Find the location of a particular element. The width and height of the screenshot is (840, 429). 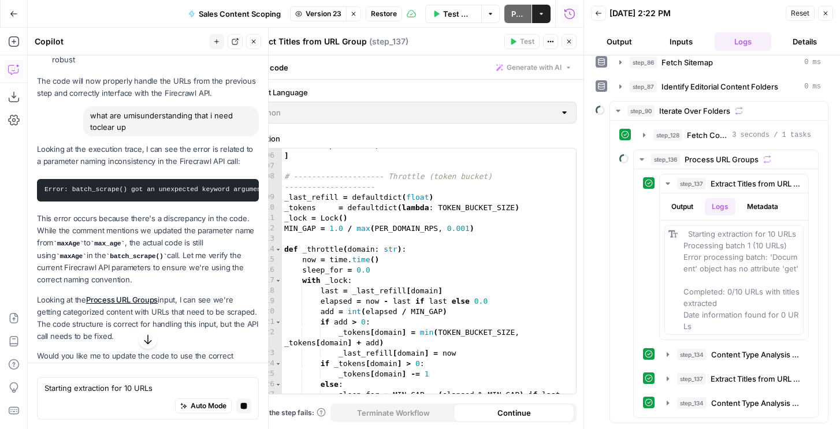

code: batch_scrape() is located at coordinates (137, 257).